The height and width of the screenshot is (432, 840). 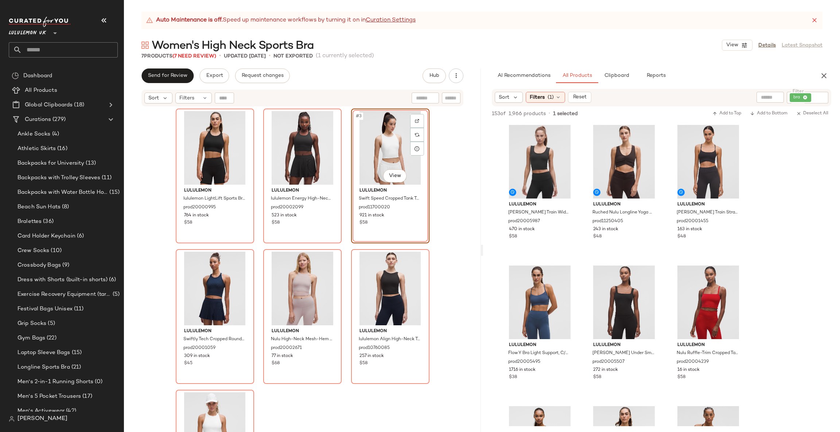 What do you see at coordinates (199, 349) in the screenshot?
I see `span: prod20001059` at bounding box center [199, 349].